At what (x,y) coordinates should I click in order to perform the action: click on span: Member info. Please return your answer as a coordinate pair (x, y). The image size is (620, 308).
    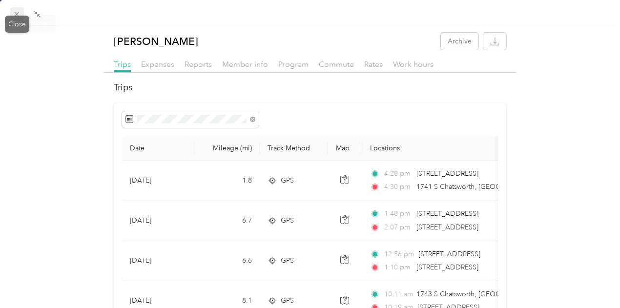
    Looking at the image, I should click on (245, 64).